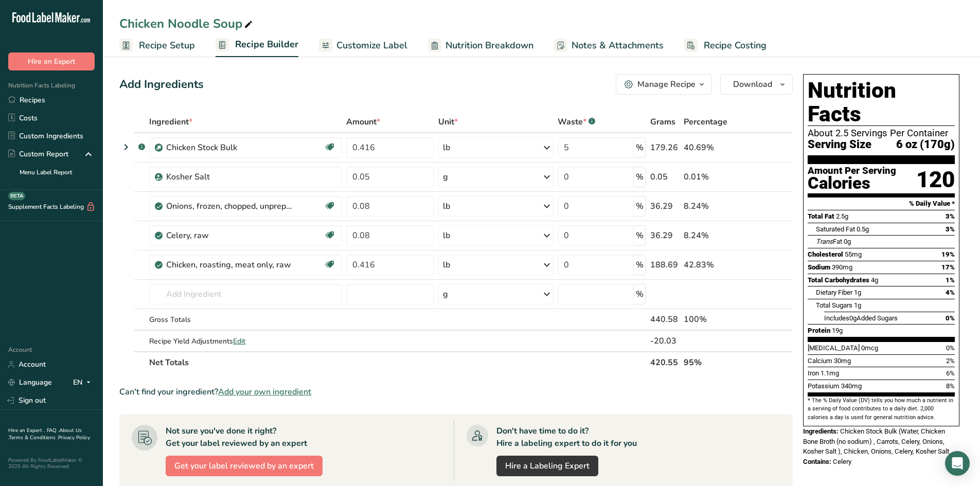 The width and height of the screenshot is (980, 486). What do you see at coordinates (236, 437) in the screenshot?
I see `div: Not sure you've done it right? Get your label reviewed by an expert` at bounding box center [236, 437].